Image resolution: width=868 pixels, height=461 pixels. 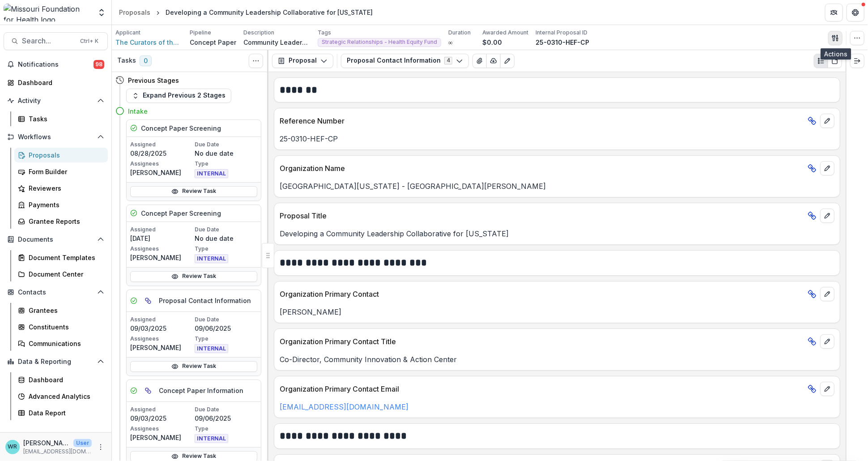 I want to click on h5: Concept Paper Screening, so click(x=181, y=213).